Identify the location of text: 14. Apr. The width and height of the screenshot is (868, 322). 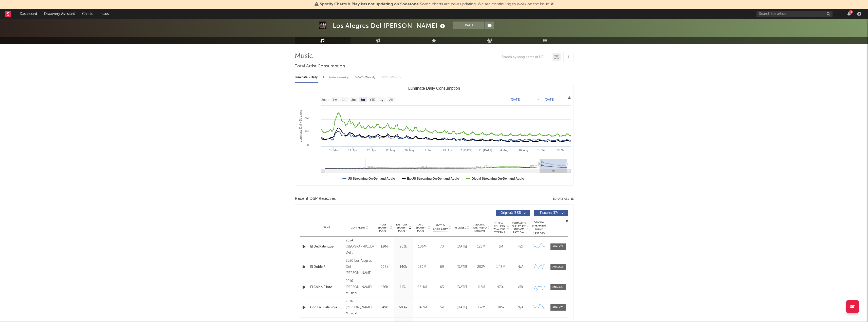
(352, 150).